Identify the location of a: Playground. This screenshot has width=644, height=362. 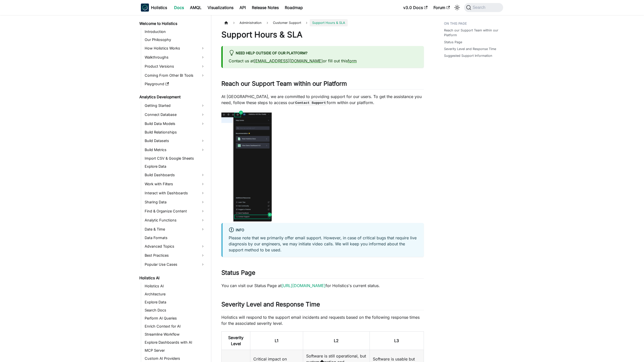
(175, 84).